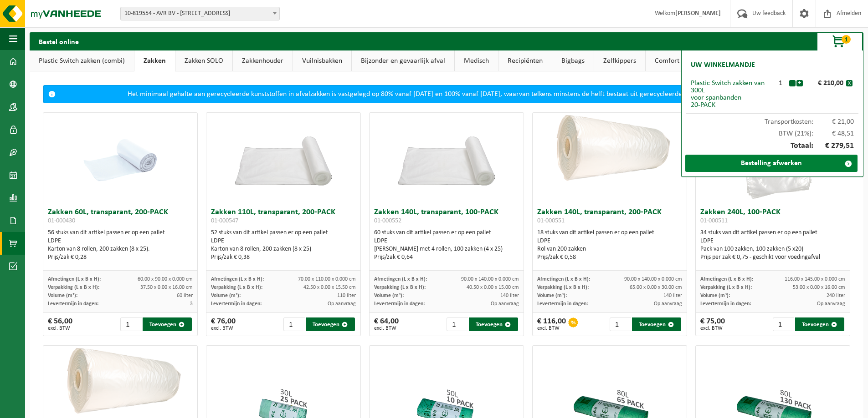 The width and height of the screenshot is (868, 418). What do you see at coordinates (772, 132) in the screenshot?
I see `div: BTW (21%):` at bounding box center [772, 132].